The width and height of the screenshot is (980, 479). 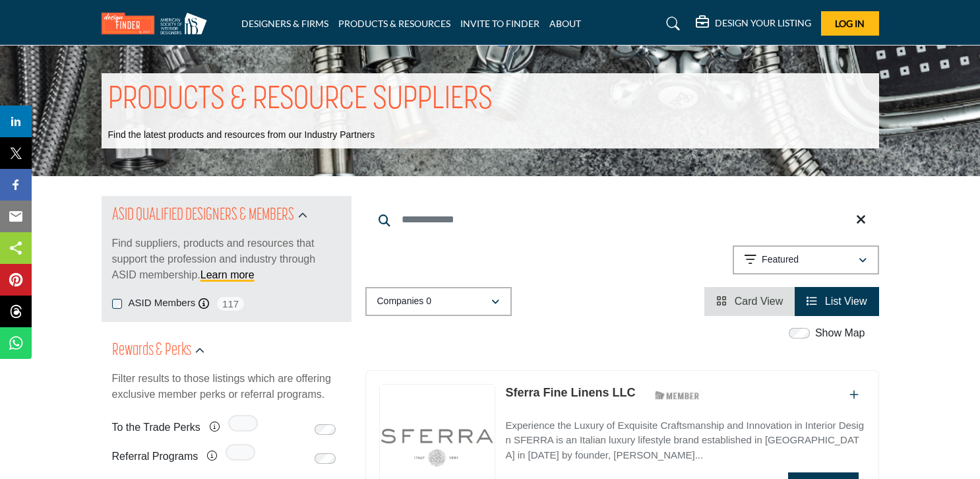 I want to click on a: DESIGNERS & FIRMS, so click(x=285, y=23).